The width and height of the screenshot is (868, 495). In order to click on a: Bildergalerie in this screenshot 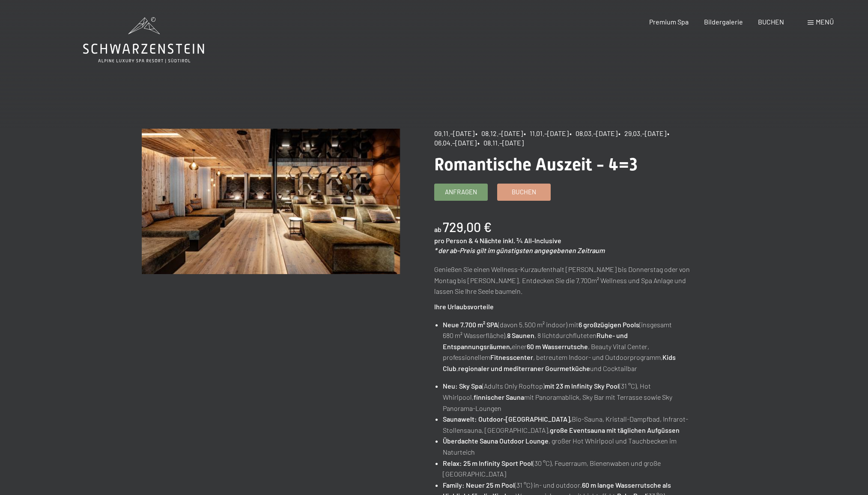, I will do `click(723, 21)`.